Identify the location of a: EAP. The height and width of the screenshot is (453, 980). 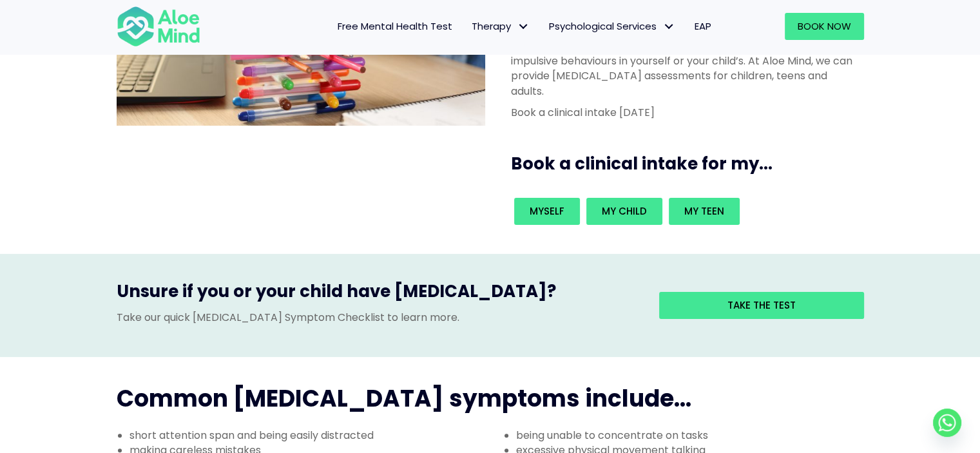
(703, 27).